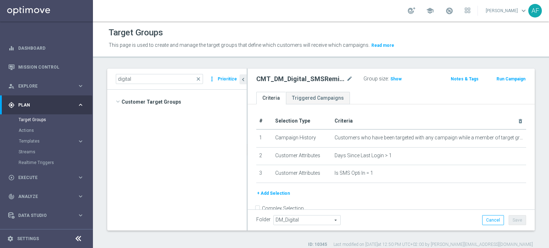  I want to click on a: Actions, so click(46, 131).